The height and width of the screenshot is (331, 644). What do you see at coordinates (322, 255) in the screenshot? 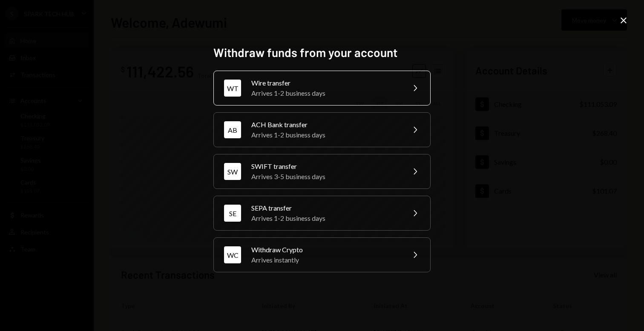
I see `button: WCWithdraw CryptoArrives instantly` at bounding box center [322, 255].